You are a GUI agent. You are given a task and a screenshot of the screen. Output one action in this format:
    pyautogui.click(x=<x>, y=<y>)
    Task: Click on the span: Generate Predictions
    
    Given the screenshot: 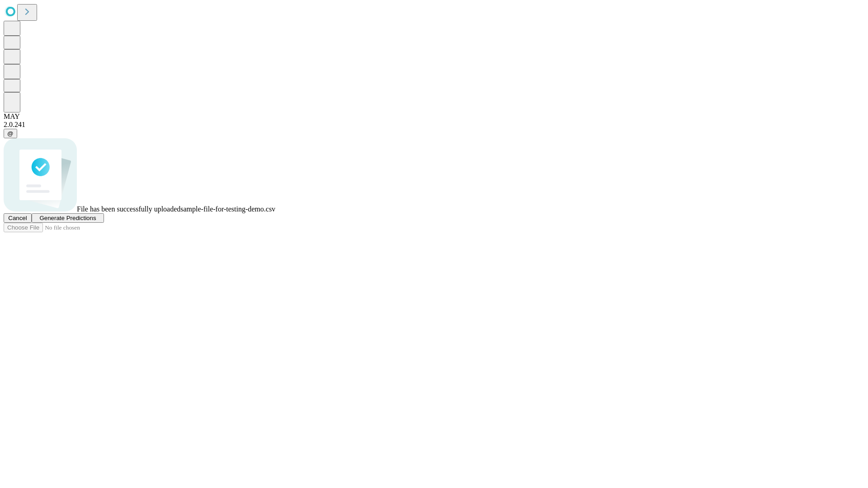 What is the action you would take?
    pyautogui.click(x=67, y=218)
    